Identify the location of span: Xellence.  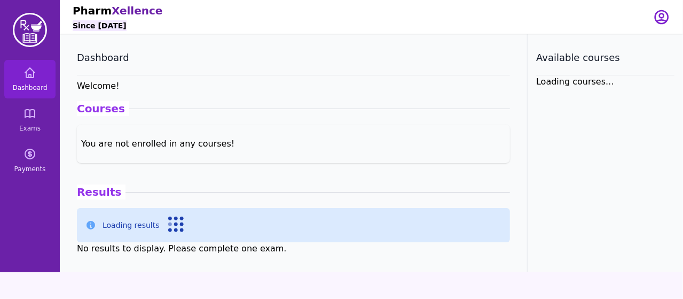
(137, 11).